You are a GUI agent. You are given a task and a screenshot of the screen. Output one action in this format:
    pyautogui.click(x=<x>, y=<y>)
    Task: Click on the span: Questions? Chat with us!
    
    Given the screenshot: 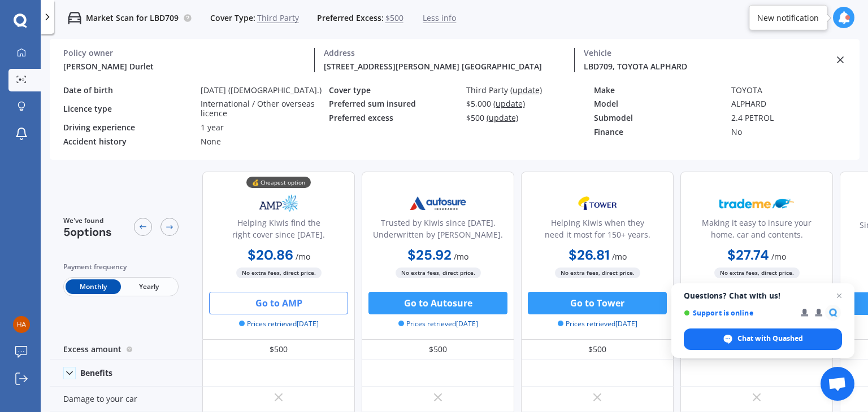 What is the action you would take?
    pyautogui.click(x=763, y=296)
    